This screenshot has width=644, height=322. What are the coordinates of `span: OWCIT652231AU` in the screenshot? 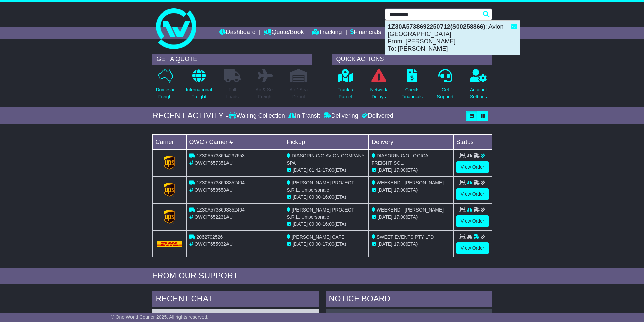 It's located at (214, 217).